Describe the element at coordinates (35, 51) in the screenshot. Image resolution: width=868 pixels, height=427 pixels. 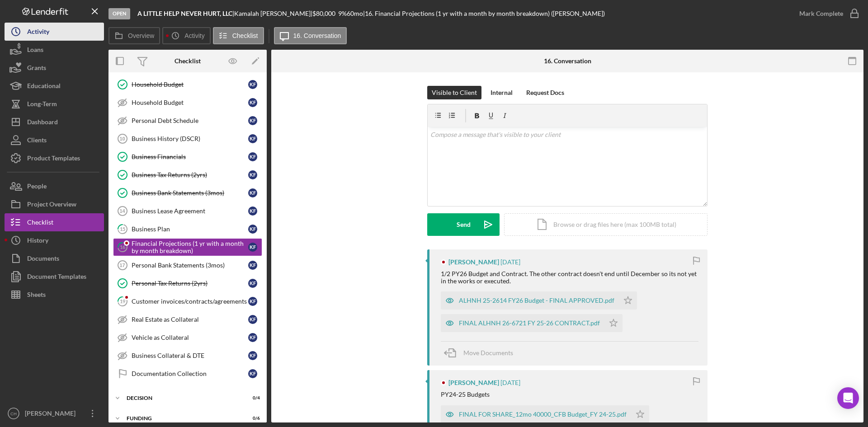
I see `div: Loans` at that location.